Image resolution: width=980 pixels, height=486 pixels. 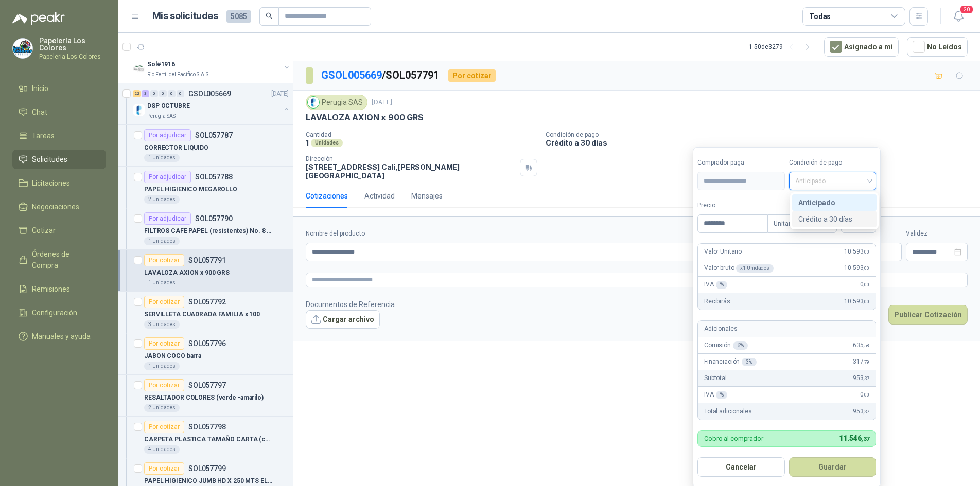 What do you see at coordinates (937, 233) in the screenshot?
I see `label: Validez` at bounding box center [937, 233].